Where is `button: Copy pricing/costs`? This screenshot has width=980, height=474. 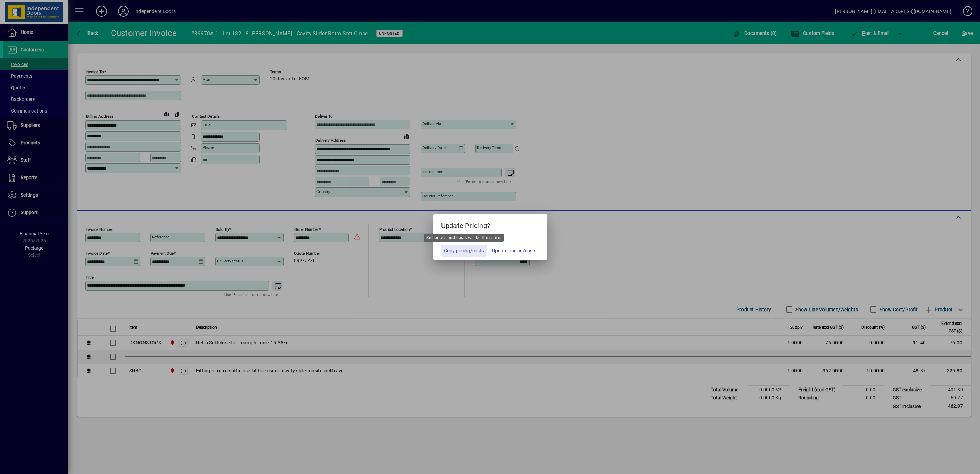
button: Copy pricing/costs is located at coordinates (463, 250).